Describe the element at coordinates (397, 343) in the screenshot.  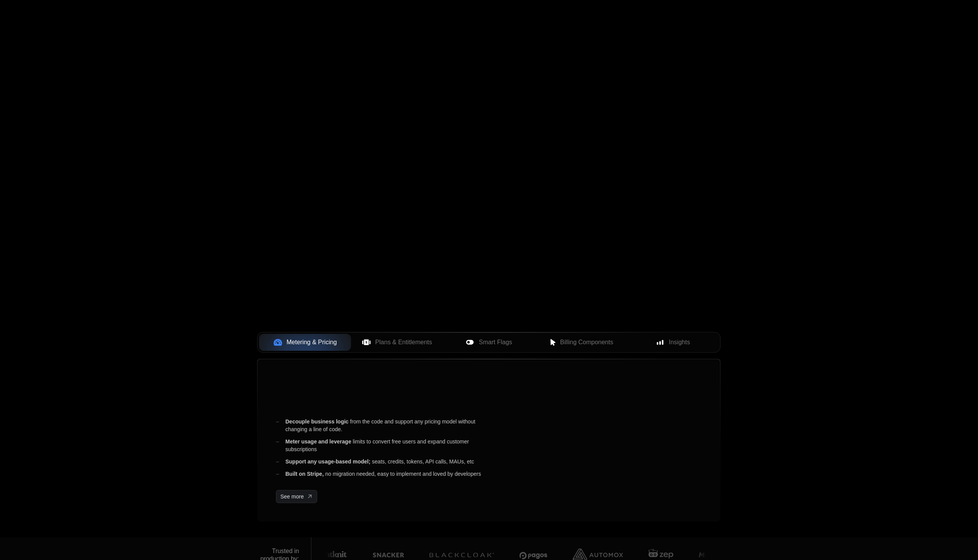
I see `button: Plans & Entitlements` at that location.